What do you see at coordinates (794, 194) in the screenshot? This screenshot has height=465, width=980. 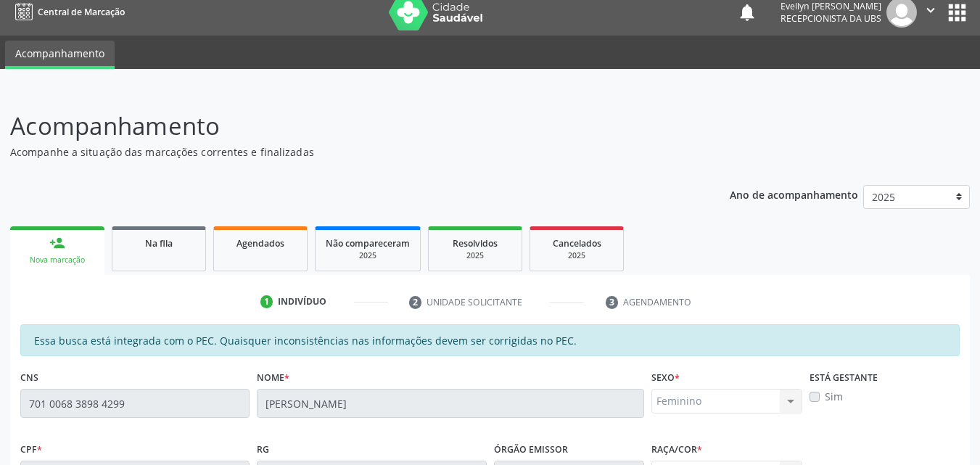 I see `p: Ano de acompanhamento` at bounding box center [794, 194].